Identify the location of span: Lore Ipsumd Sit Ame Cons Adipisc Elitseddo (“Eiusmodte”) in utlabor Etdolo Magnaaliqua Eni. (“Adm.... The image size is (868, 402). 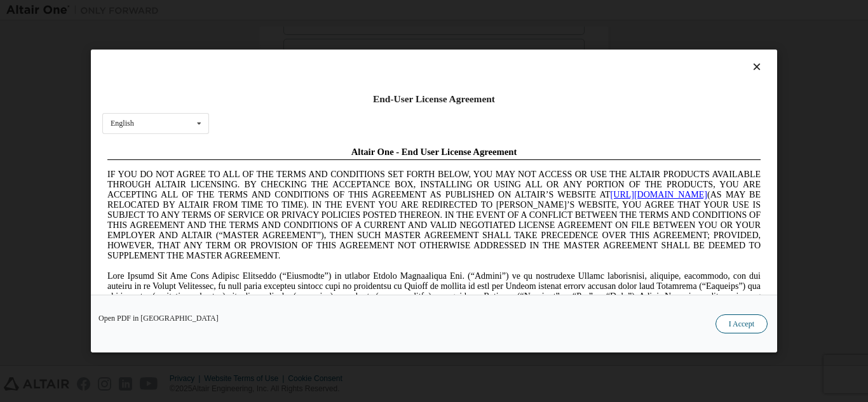
(332, 175).